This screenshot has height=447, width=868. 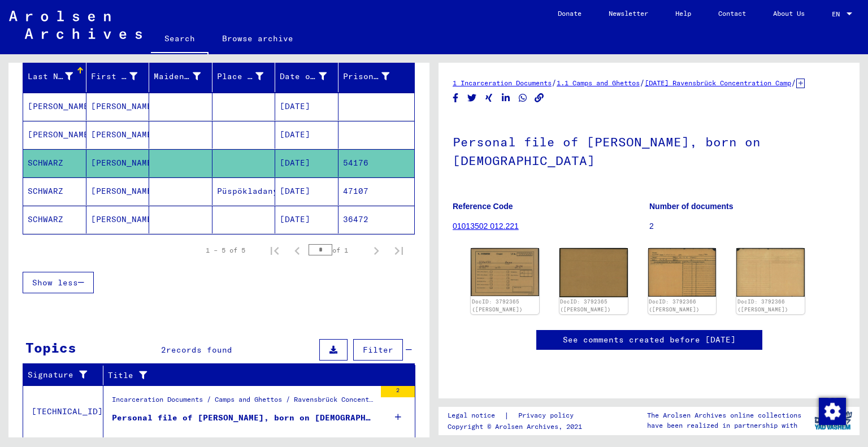 What do you see at coordinates (376, 219) in the screenshot?
I see `mat-cell: 36472` at bounding box center [376, 219].